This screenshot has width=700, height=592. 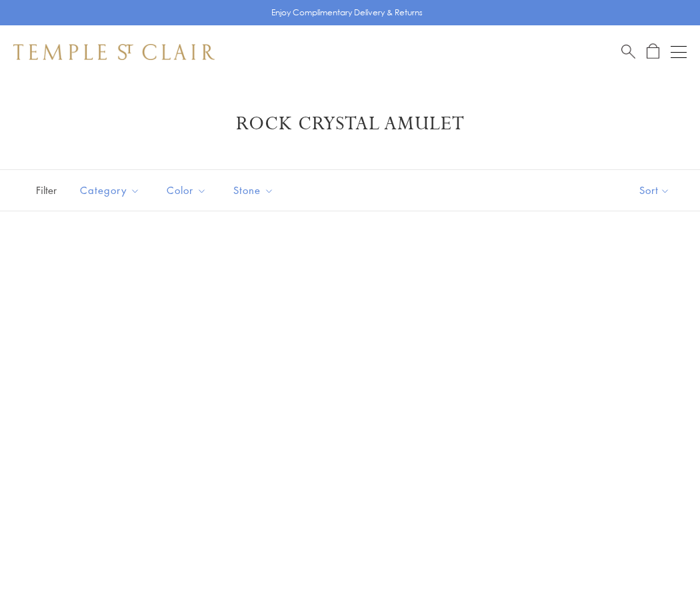 What do you see at coordinates (111, 190) in the screenshot?
I see `span: Category` at bounding box center [111, 190].